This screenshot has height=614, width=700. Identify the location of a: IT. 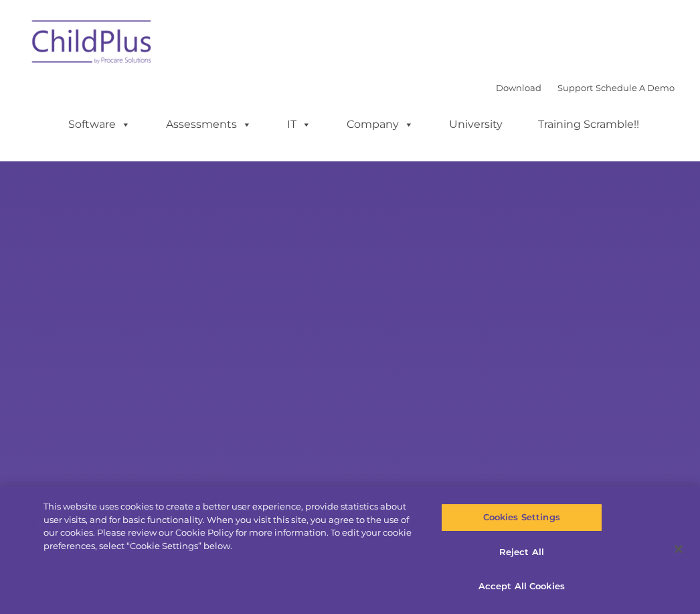
(299, 125).